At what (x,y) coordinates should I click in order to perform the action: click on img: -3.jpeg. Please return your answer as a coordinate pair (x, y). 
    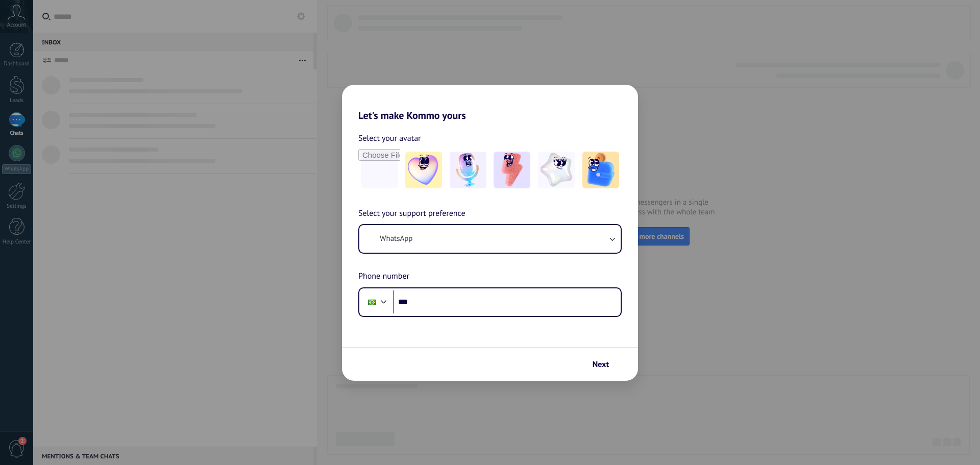
    Looking at the image, I should click on (512, 170).